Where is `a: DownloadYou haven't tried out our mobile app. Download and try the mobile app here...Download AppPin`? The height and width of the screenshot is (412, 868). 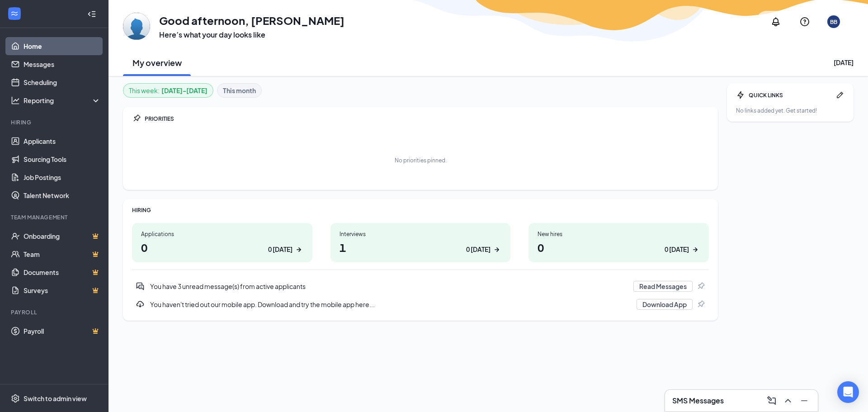
a: DownloadYou haven't tried out our mobile app. Download and try the mobile app here...Download AppPin is located at coordinates (420, 304).